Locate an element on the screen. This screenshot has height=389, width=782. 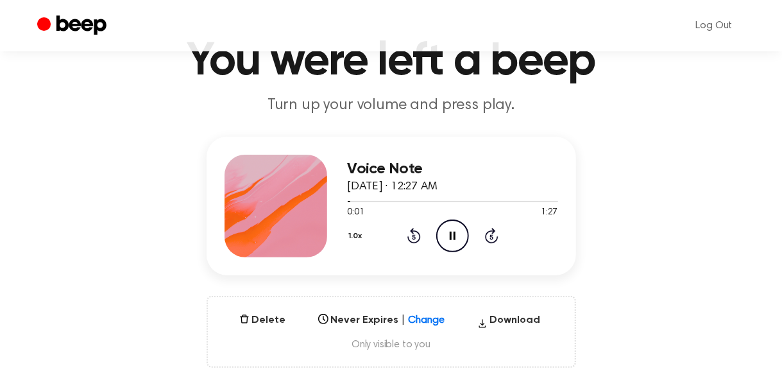
button: 1.0x is located at coordinates (357, 236).